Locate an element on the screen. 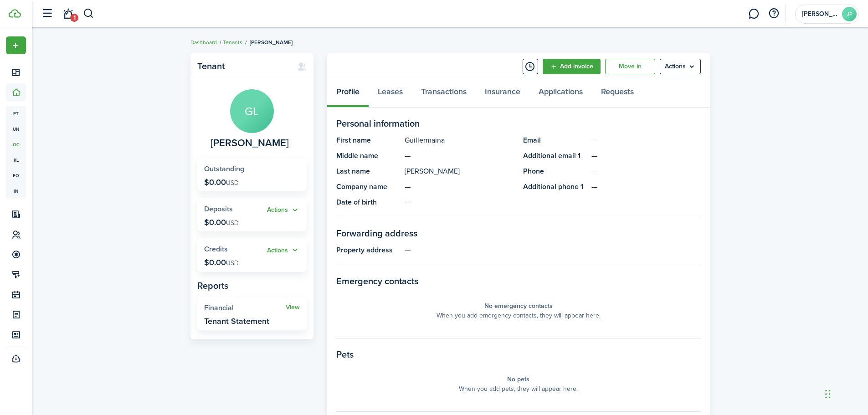 This screenshot has height=415, width=868. span: Jerman Properties LLC is located at coordinates (820, 14).